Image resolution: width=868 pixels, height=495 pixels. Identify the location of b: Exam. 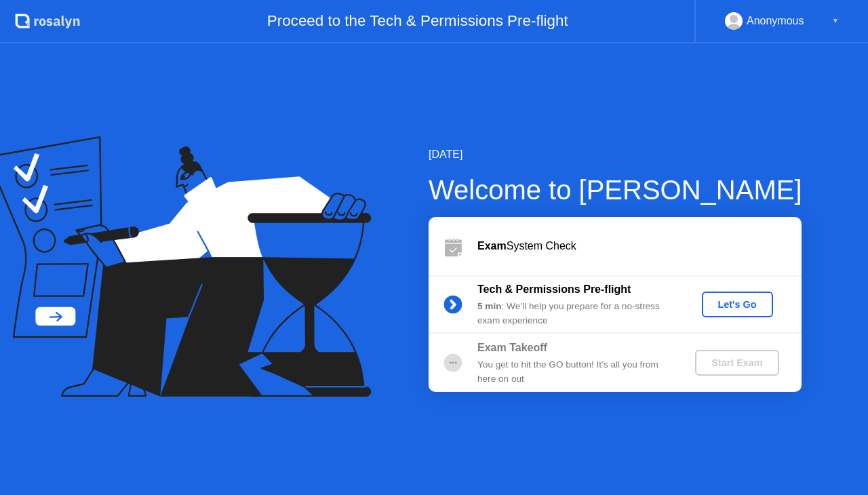
(492, 245).